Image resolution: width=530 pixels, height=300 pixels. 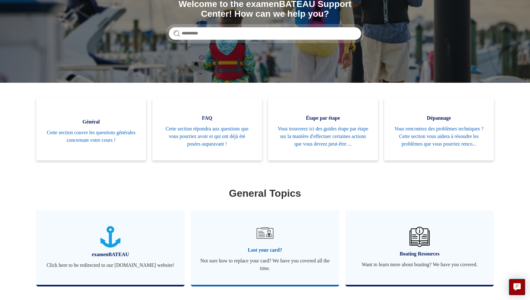 I want to click on span: examenBATEAU, so click(x=110, y=254).